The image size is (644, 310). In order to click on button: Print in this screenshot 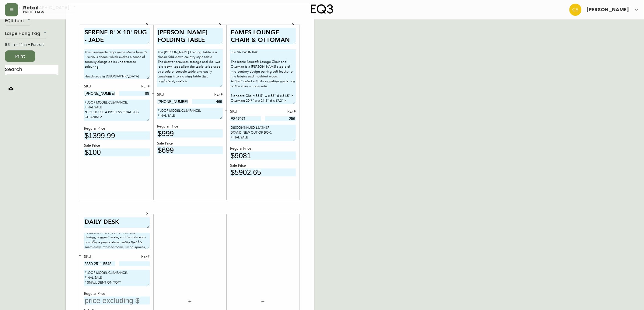, I will do `click(20, 56)`.